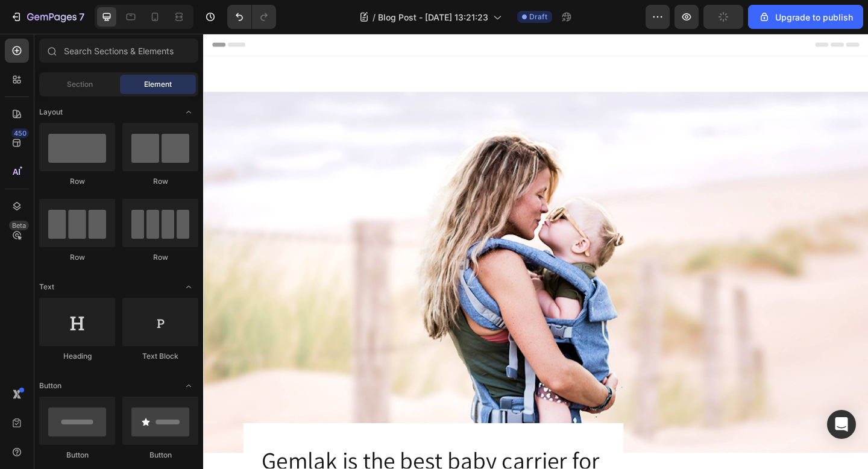 The height and width of the screenshot is (469, 868). Describe the element at coordinates (82, 17) in the screenshot. I see `p: 7` at that location.